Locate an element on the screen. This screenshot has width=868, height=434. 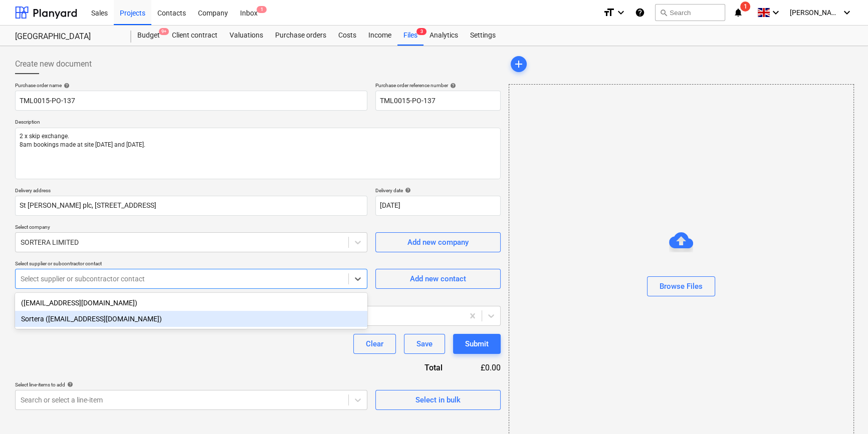
div: Clear is located at coordinates (375, 344).